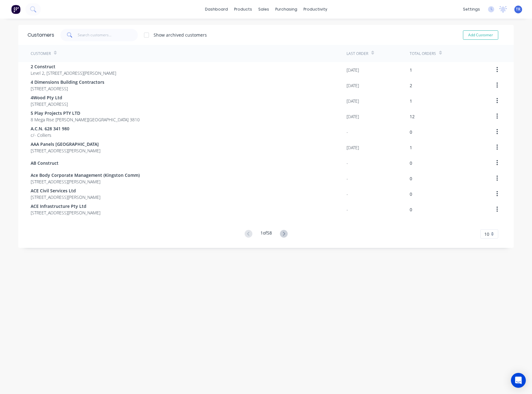 This screenshot has height=394, width=532. What do you see at coordinates (41, 54) in the screenshot?
I see `div: Customer` at bounding box center [41, 54].